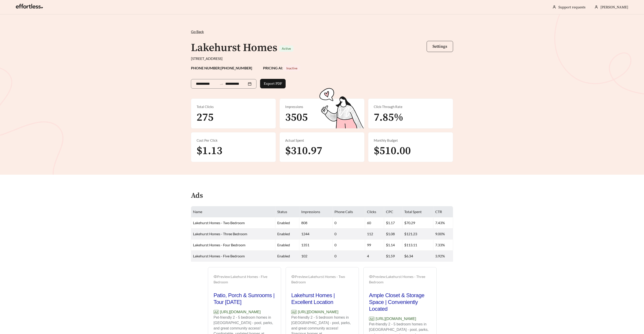  What do you see at coordinates (418, 212) in the screenshot?
I see `th: Total Spent` at bounding box center [418, 212].